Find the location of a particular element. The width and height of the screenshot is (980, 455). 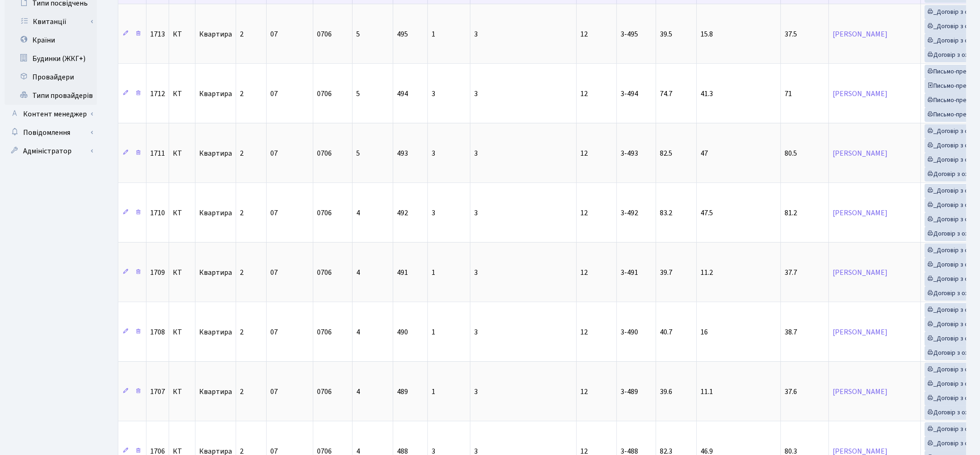

span: 40.7 is located at coordinates (666, 332).